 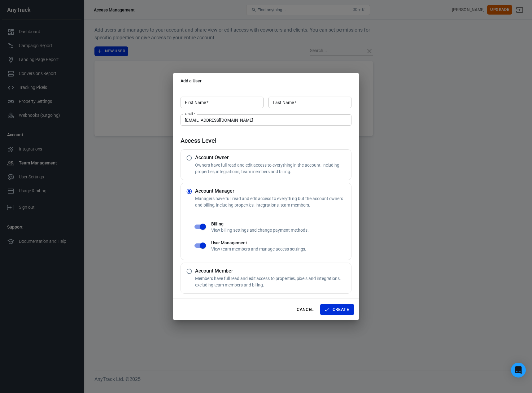 What do you see at coordinates (222, 102) in the screenshot?
I see `input: John` at bounding box center [222, 102].